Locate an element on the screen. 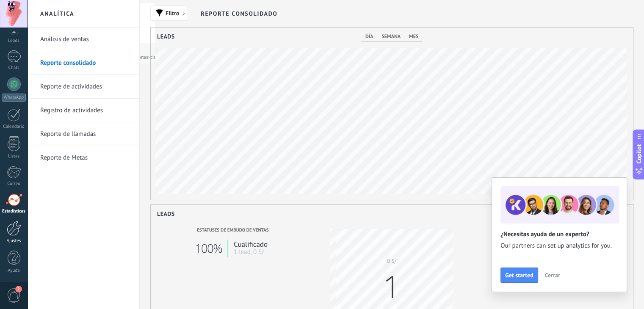 The image size is (644, 309). div: Ajustes is located at coordinates (14, 241).